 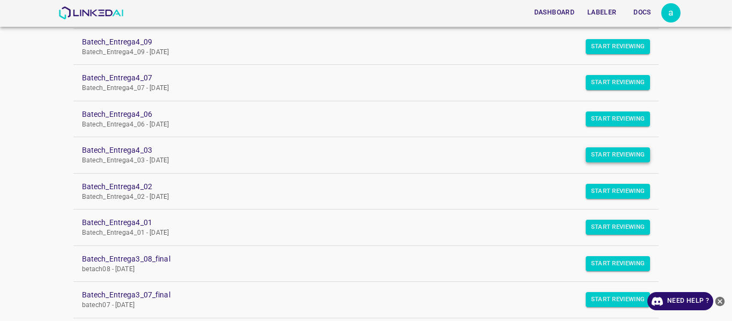 What do you see at coordinates (91, 13) in the screenshot?
I see `img: LinkedAI` at bounding box center [91, 13].